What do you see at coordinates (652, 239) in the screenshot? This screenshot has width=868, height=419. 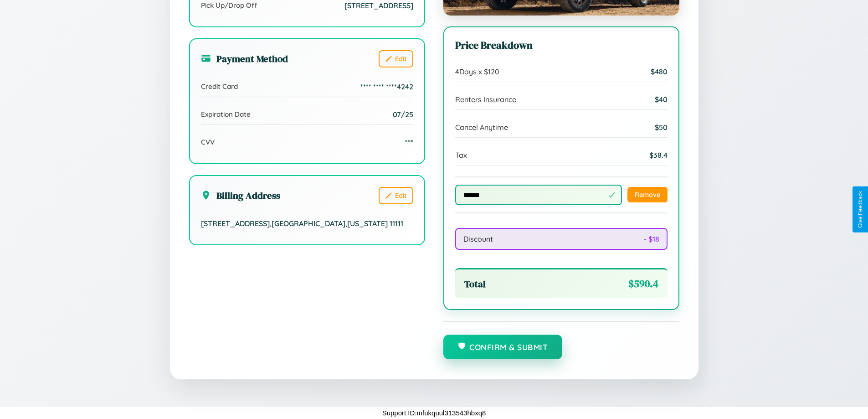 I see `span: - $ 18` at bounding box center [652, 239].